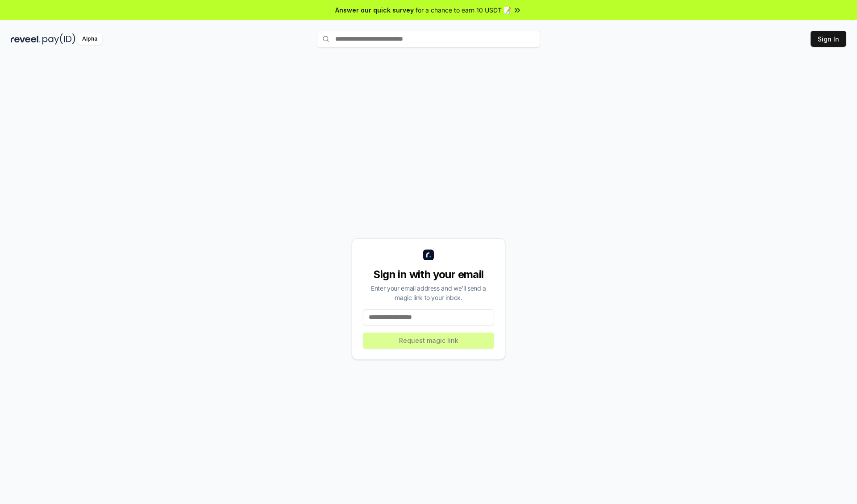  What do you see at coordinates (59, 39) in the screenshot?
I see `img: pay_id` at bounding box center [59, 39].